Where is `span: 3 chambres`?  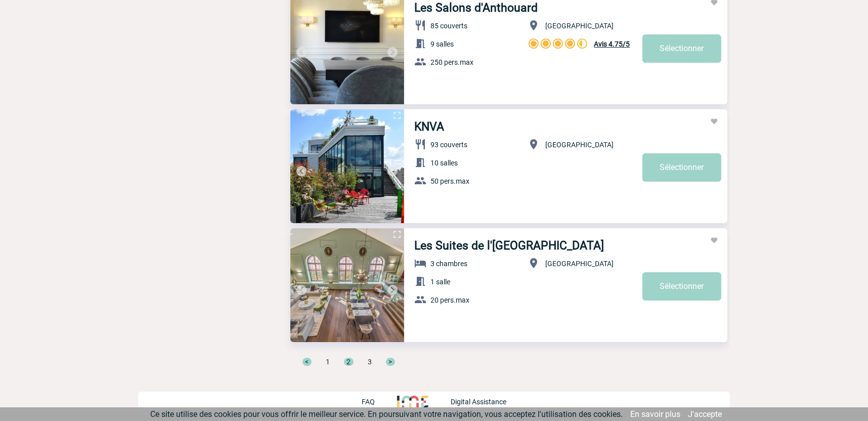 span: 3 chambres is located at coordinates (449, 264).